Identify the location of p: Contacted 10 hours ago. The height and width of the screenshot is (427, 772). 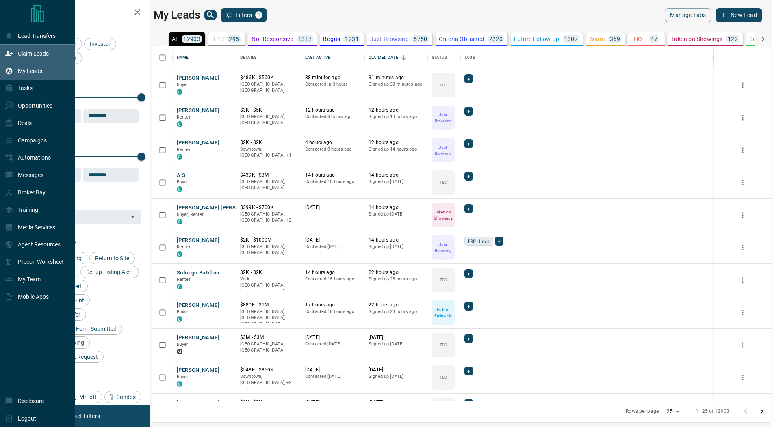
(333, 182).